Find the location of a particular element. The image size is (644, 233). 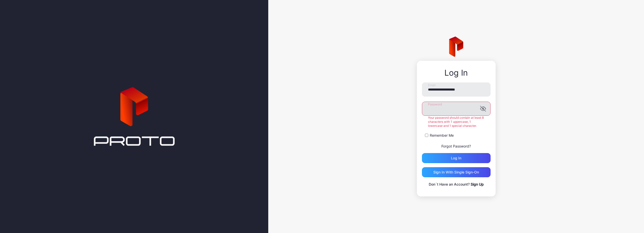

label: Remember Me is located at coordinates (442, 135).